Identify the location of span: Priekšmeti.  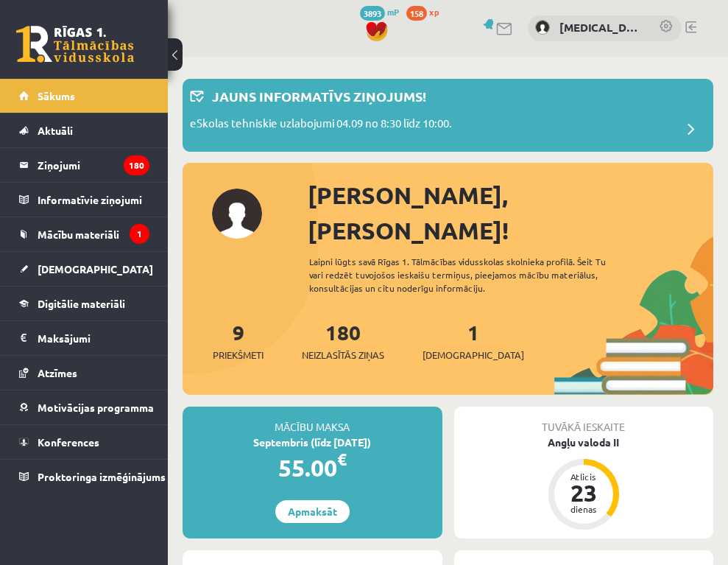
(238, 355).